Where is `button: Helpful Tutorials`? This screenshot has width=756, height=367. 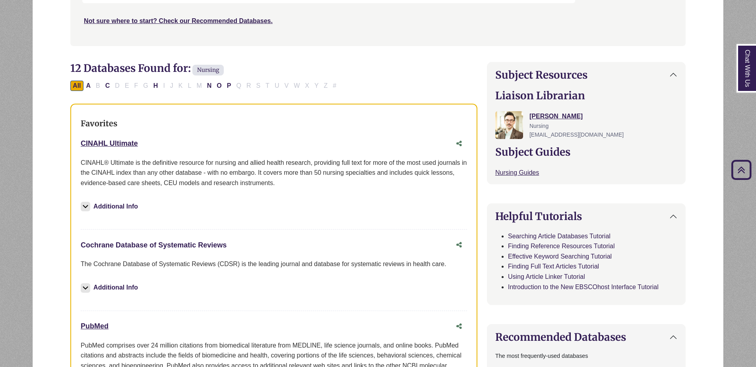
button: Helpful Tutorials is located at coordinates (586, 216).